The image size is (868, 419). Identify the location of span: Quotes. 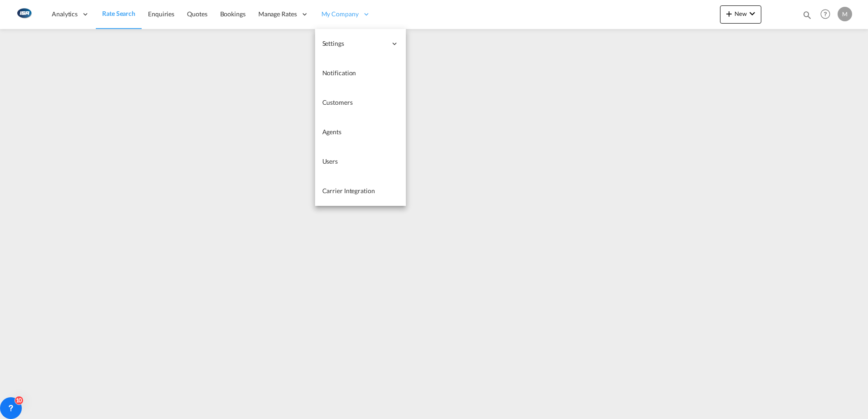
(197, 13).